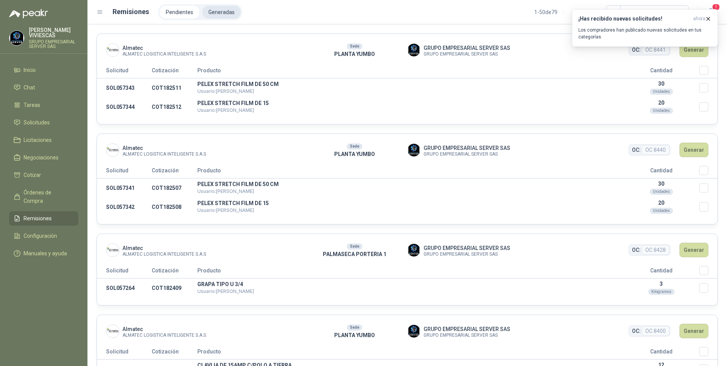 This screenshot has height=366, width=727. Describe the element at coordinates (44, 175) in the screenshot. I see `a: Cotizar` at that location.